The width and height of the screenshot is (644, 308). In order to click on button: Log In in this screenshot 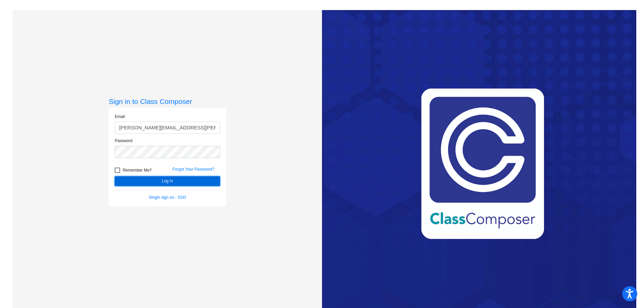, I will do `click(167, 181)`.